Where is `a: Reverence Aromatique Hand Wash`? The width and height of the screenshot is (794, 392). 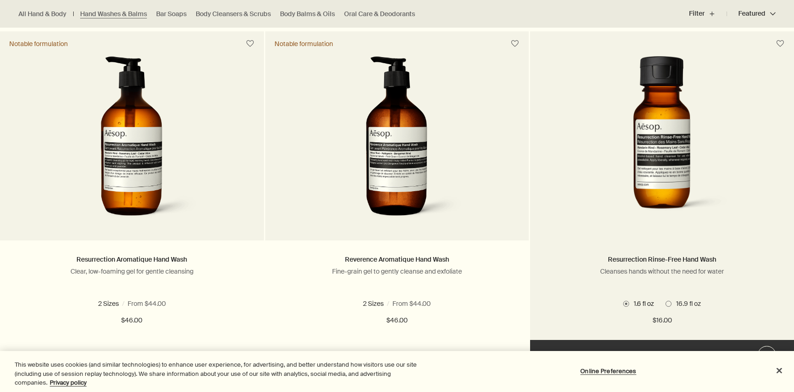
a: Reverence Aromatique Hand Wash is located at coordinates (397, 259).